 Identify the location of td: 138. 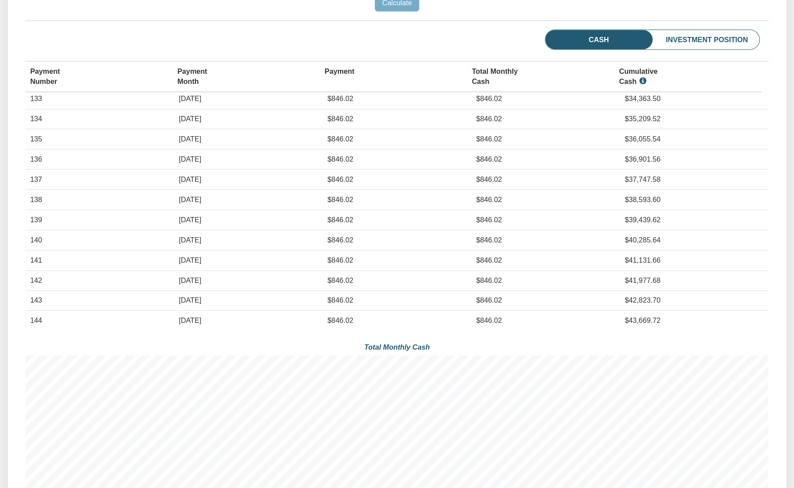
(100, 200).